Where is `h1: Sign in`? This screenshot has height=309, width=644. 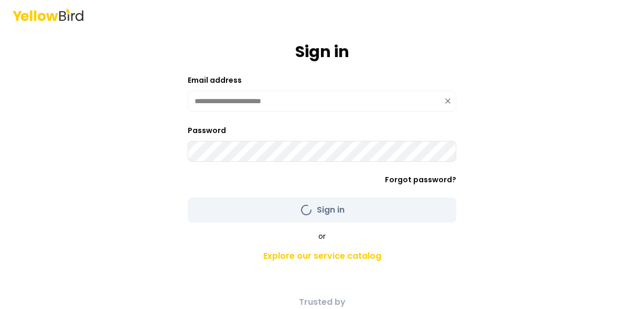
h1: Sign in is located at coordinates (322, 52).